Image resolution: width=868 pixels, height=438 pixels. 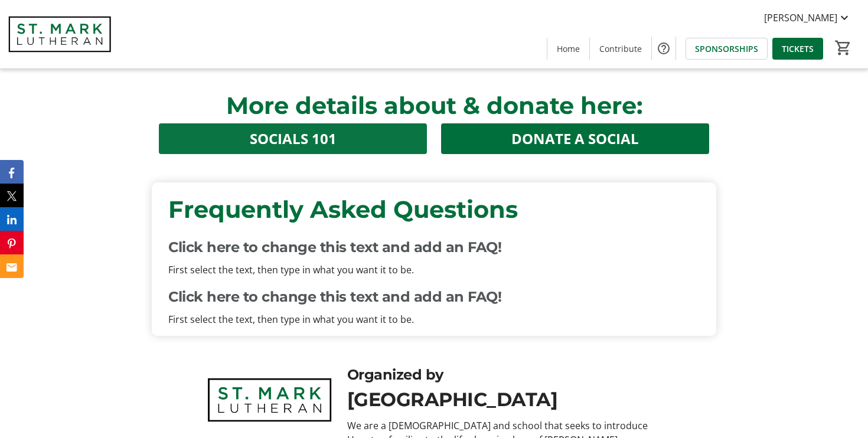 I want to click on span: Contribute, so click(x=620, y=49).